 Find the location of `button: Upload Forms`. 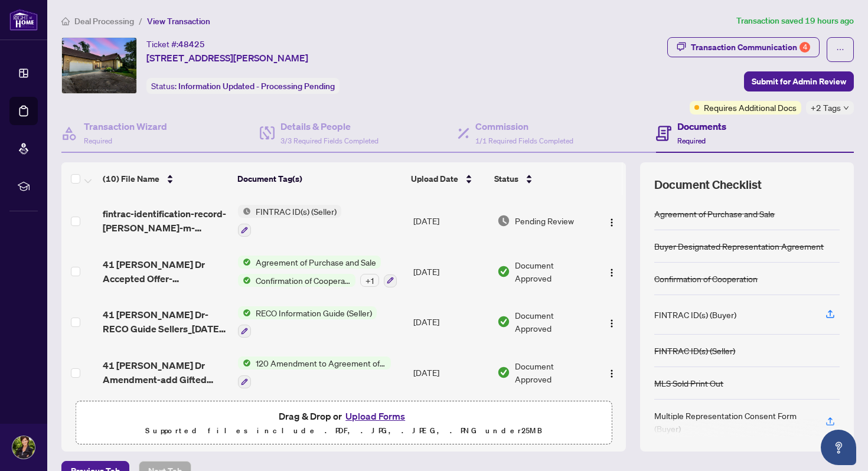

button: Upload Forms is located at coordinates (375, 416).